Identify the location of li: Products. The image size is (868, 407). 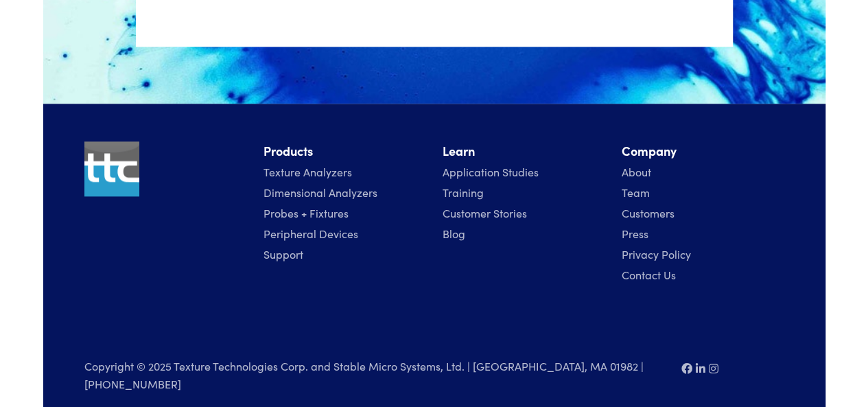
(344, 151).